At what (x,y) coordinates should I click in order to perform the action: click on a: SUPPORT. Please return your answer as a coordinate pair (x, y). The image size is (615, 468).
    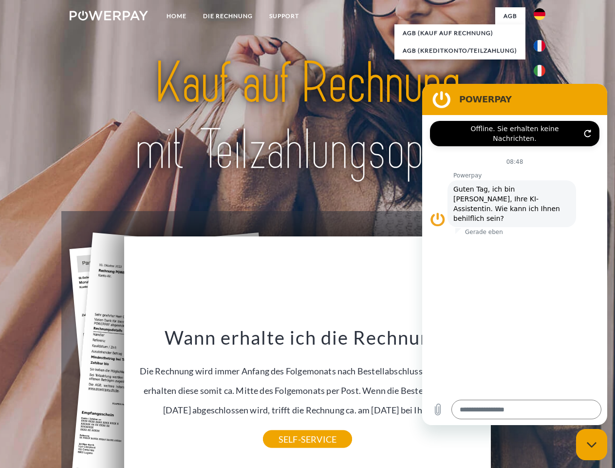
    Looking at the image, I should click on (284, 16).